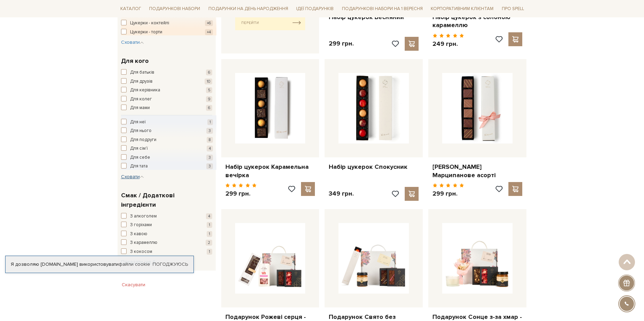 This screenshot has height=321, width=644. Describe the element at coordinates (131, 9) in the screenshot. I see `a: Каталог` at that location.